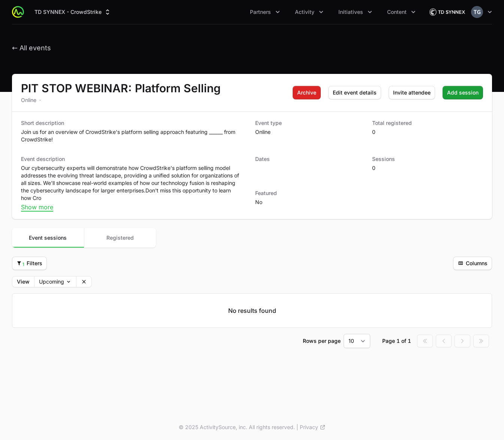 This screenshot has width=504, height=440. What do you see at coordinates (252, 310) in the screenshot?
I see `p: No results found` at bounding box center [252, 310].